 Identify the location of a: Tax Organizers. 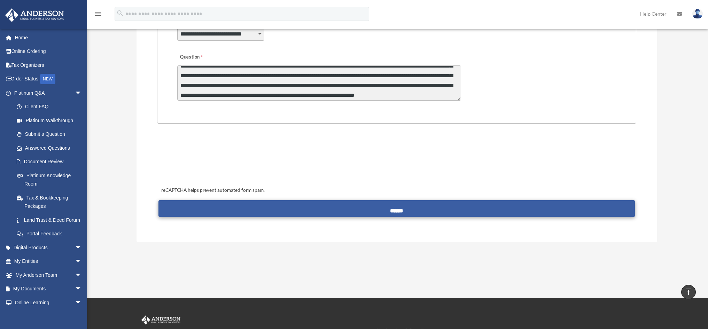
(48, 65).